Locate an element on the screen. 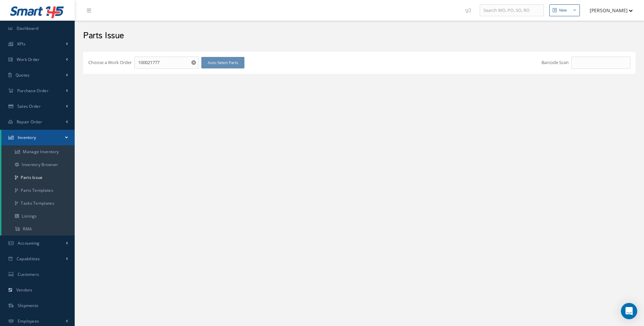  span: Dashboard is located at coordinates (28, 28).